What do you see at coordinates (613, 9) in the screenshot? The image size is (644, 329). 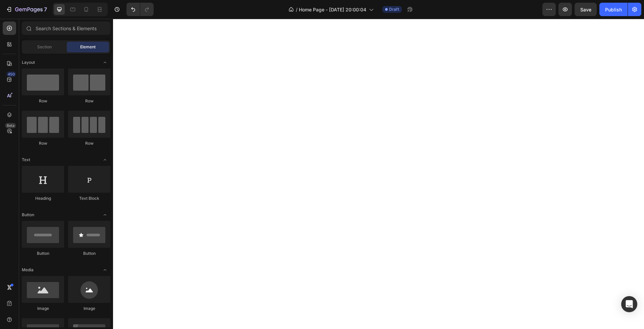 I see `button: Publish` at bounding box center [613, 9].